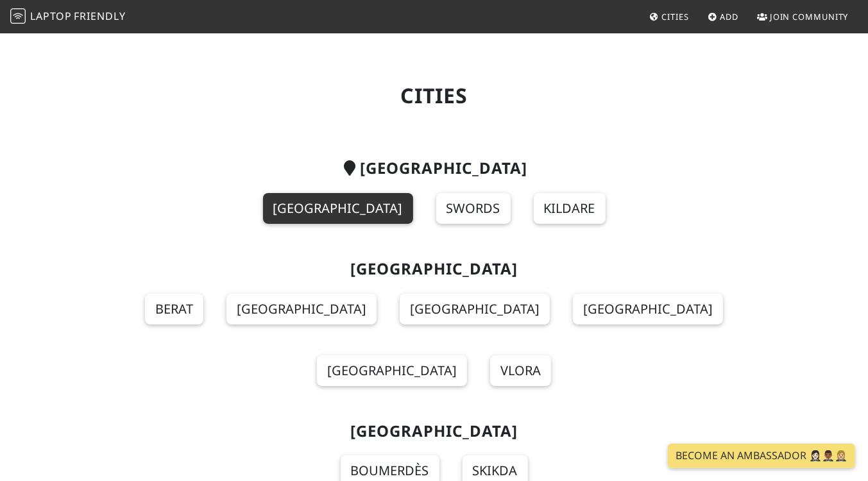  Describe the element at coordinates (68, 17) in the screenshot. I see `a: LaptopFriendly LaptopFriendly` at that location.